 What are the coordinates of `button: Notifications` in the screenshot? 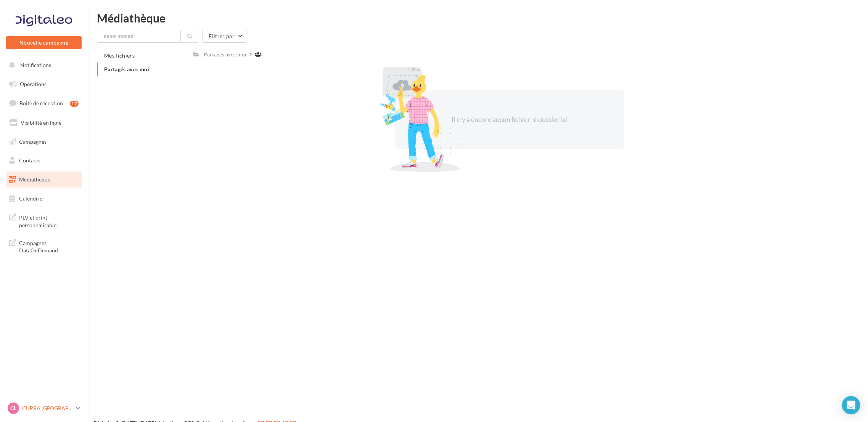 It's located at (42, 65).